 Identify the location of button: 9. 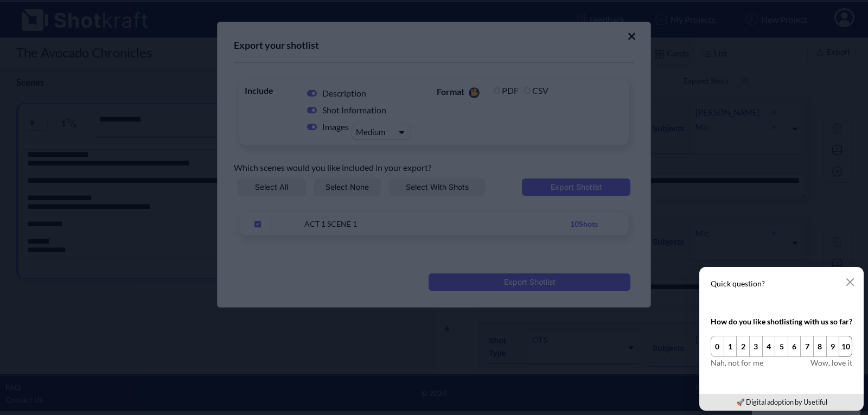
(833, 346).